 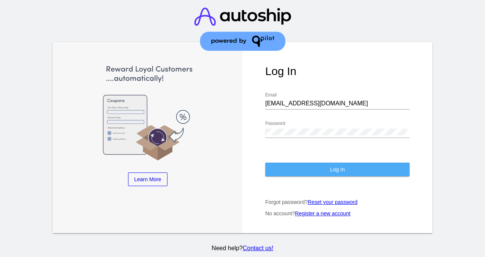 I want to click on p: No account?, so click(x=337, y=213).